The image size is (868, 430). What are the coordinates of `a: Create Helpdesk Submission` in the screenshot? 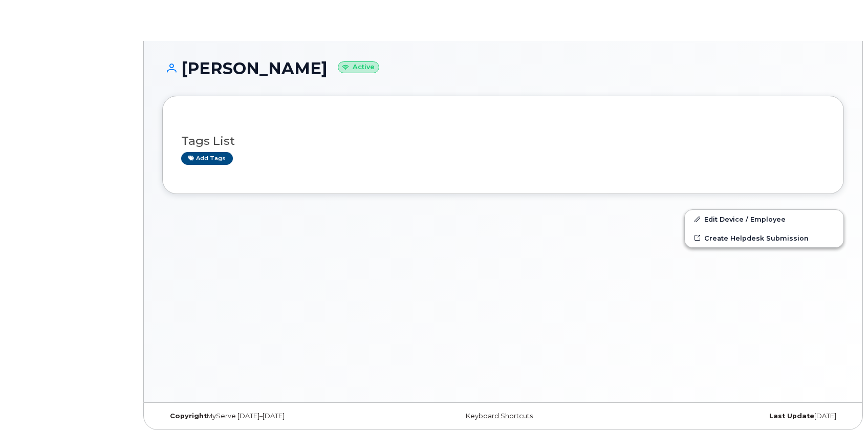 It's located at (764, 238).